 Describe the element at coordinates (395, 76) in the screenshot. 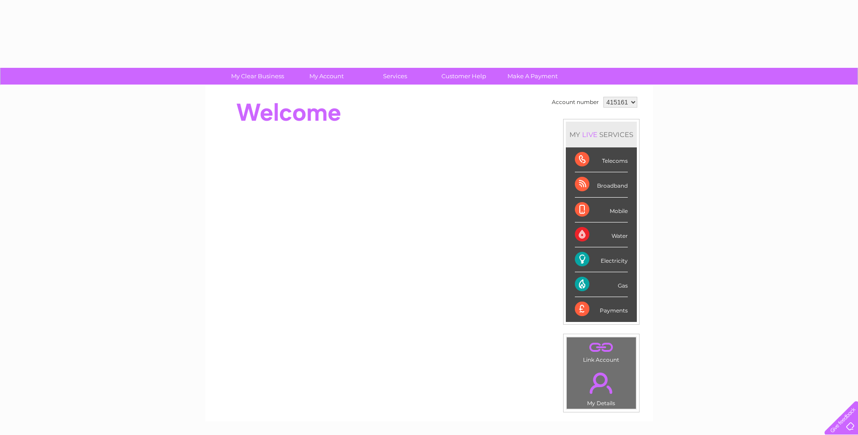

I see `a: Services` at that location.